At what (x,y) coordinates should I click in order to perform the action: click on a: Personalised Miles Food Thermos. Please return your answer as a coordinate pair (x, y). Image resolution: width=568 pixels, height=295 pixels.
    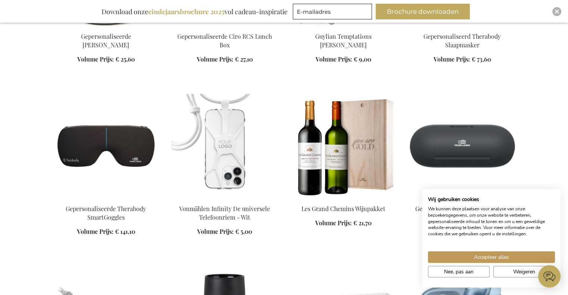
    Looking at the image, I should click on (106, 27).